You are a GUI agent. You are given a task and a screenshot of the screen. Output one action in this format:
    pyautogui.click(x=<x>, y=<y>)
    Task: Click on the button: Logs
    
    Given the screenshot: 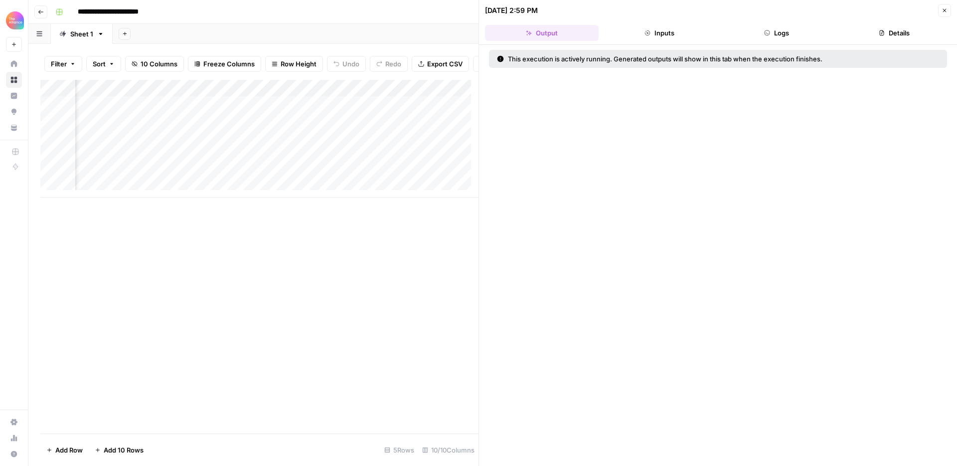 What is the action you would take?
    pyautogui.click(x=777, y=33)
    